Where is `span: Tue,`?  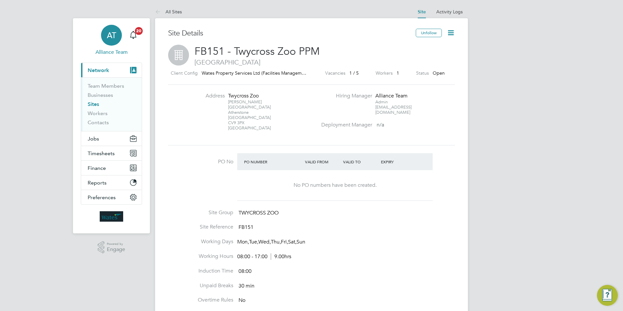 span: Tue, is located at coordinates (253, 242).